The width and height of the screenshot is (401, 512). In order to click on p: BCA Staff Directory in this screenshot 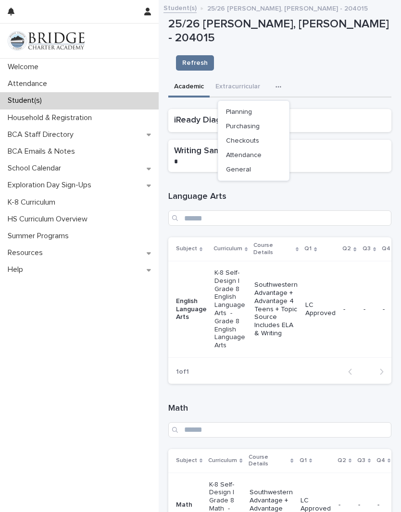, I will do `click(42, 135)`.